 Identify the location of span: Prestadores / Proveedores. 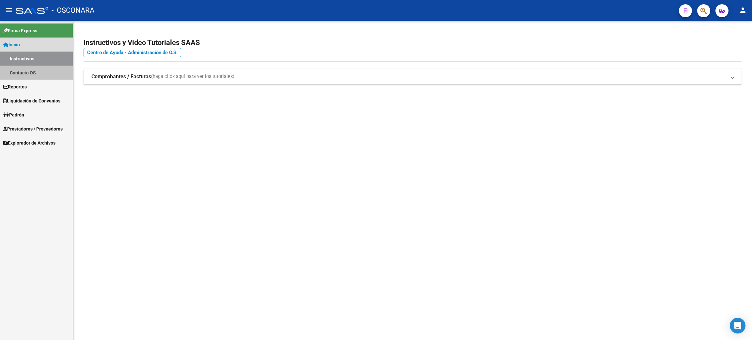
(33, 129).